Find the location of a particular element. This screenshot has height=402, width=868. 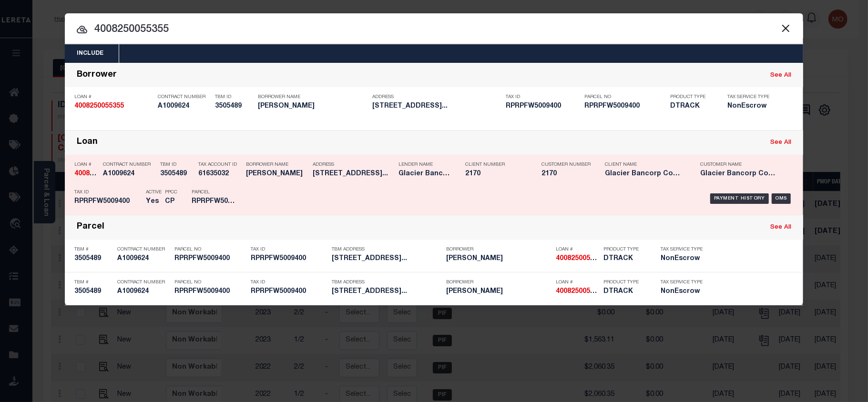

div: Parcel is located at coordinates (90, 227).